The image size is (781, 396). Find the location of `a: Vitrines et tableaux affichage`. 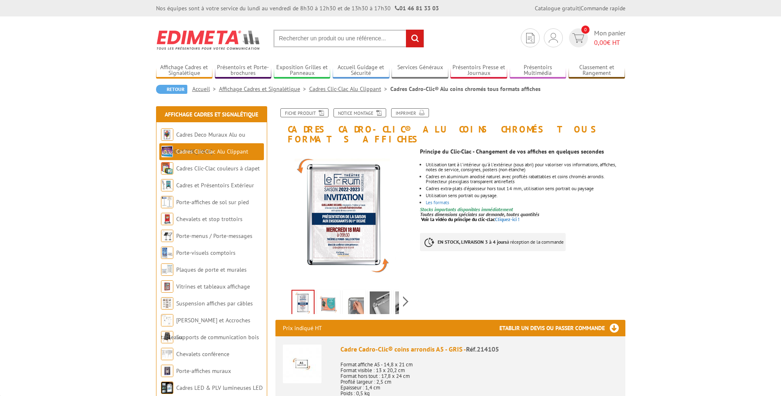

a: Vitrines et tableaux affichage is located at coordinates (213, 287).